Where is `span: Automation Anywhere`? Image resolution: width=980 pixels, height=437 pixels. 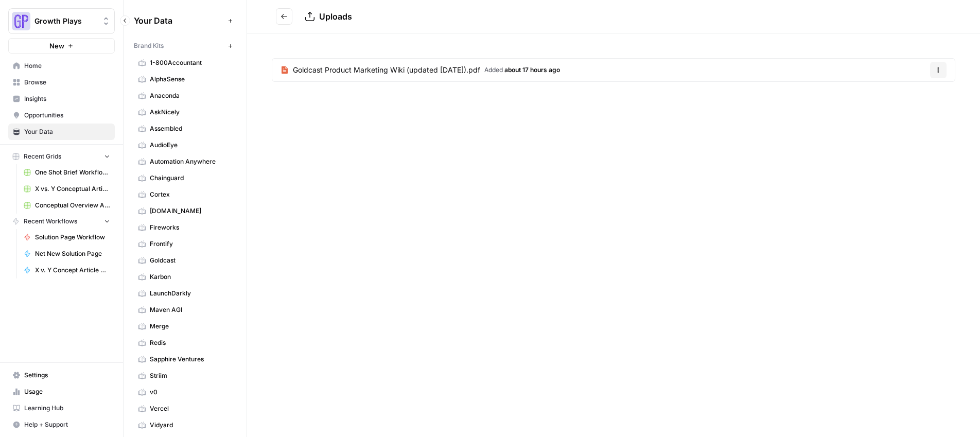 span: Automation Anywhere is located at coordinates (191, 162).